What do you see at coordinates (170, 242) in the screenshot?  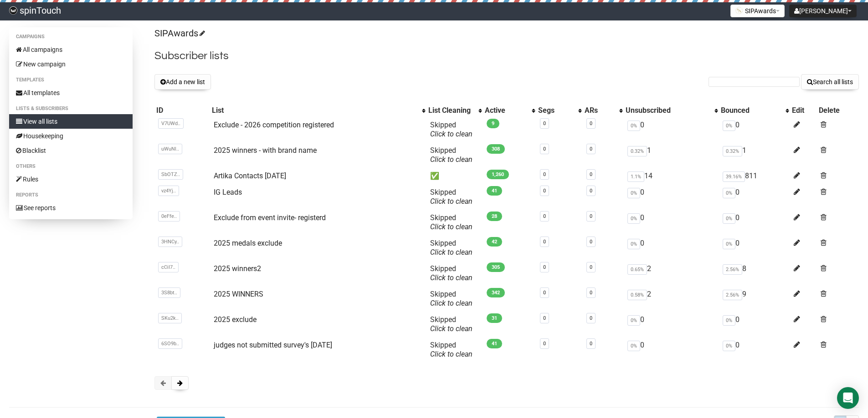 I see `span: 3HNCy..` at bounding box center [170, 242].